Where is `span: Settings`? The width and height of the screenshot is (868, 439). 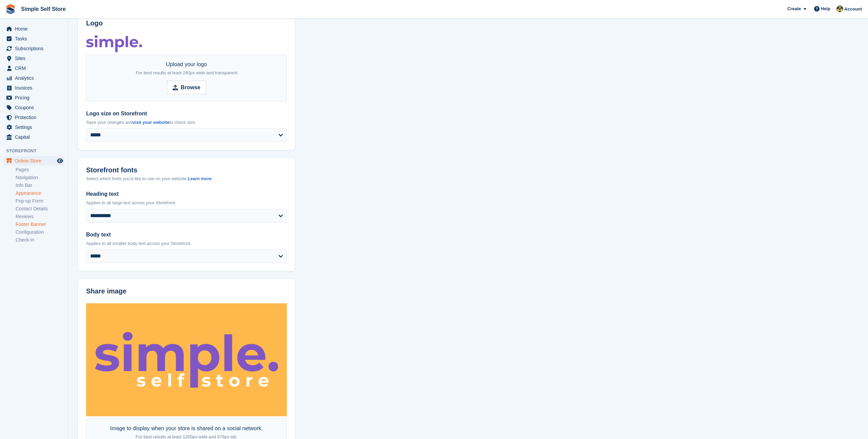 span: Settings is located at coordinates (35, 127).